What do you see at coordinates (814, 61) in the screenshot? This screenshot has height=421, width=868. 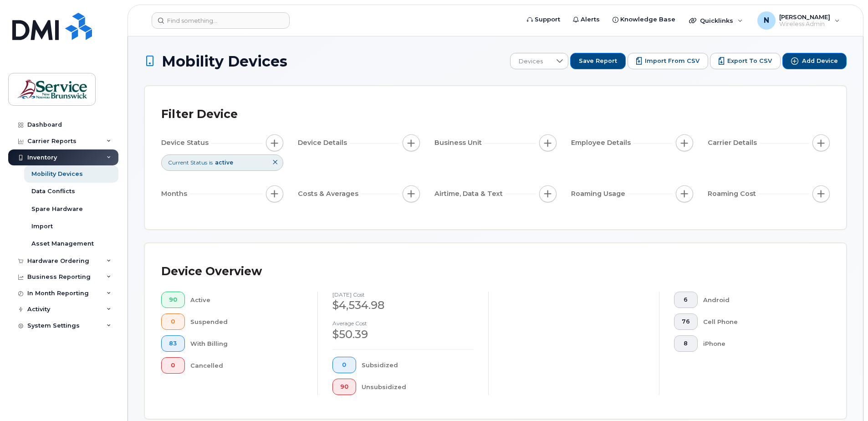 I see `button: Add Device` at bounding box center [814, 61].